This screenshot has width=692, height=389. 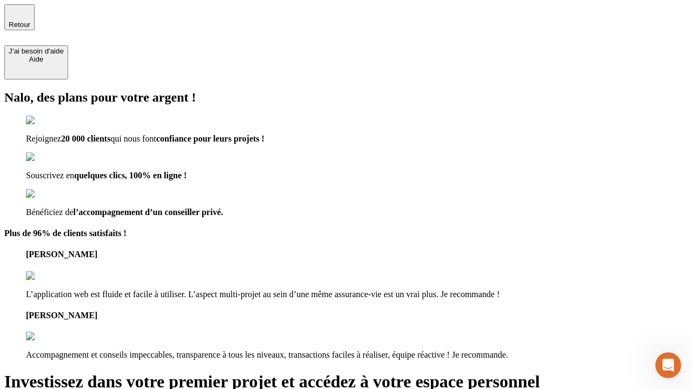 What do you see at coordinates (50, 175) in the screenshot?
I see `span: Souscrivez en` at bounding box center [50, 175].